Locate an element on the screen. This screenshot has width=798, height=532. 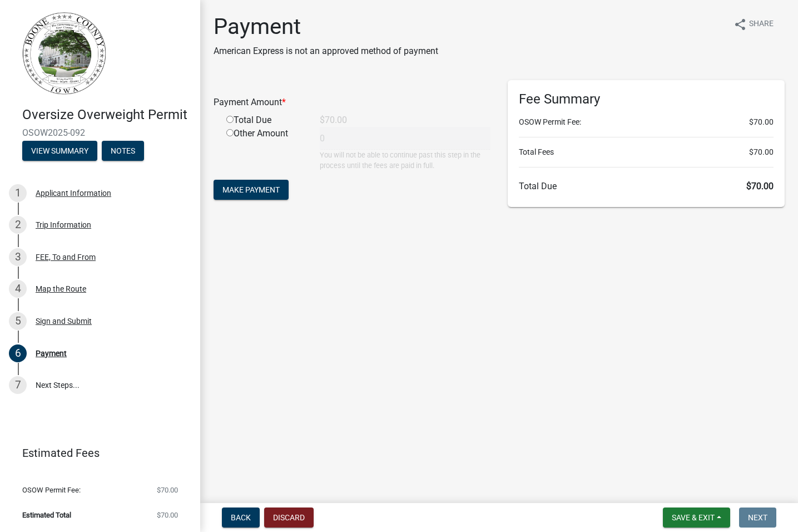
i: share is located at coordinates (740, 25).